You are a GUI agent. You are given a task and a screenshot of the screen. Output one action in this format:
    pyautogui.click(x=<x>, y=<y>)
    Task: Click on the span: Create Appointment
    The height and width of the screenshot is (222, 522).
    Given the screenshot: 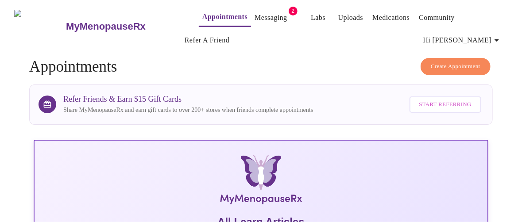 What is the action you would take?
    pyautogui.click(x=456, y=66)
    